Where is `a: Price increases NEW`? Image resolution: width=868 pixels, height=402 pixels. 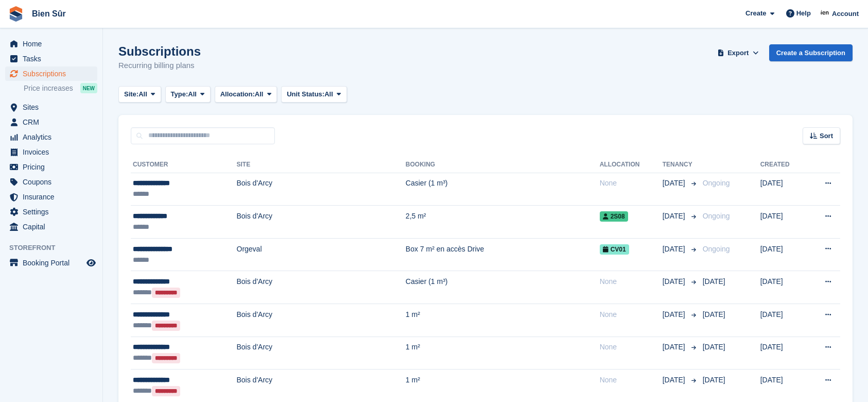 a: Price increases NEW is located at coordinates (60, 88).